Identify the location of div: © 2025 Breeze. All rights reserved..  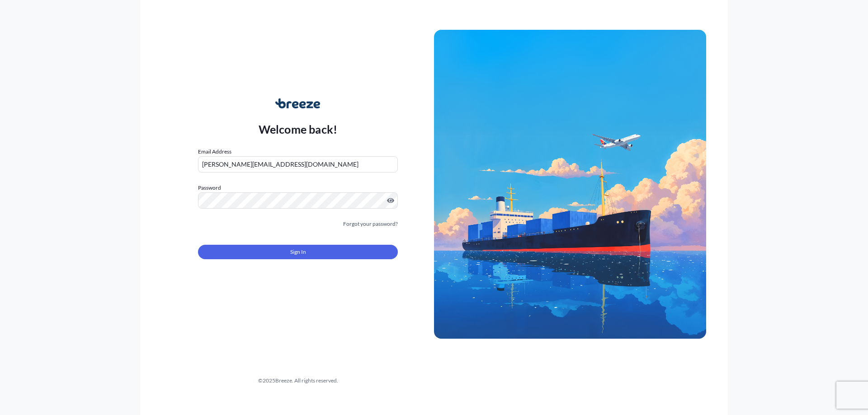
(298, 381).